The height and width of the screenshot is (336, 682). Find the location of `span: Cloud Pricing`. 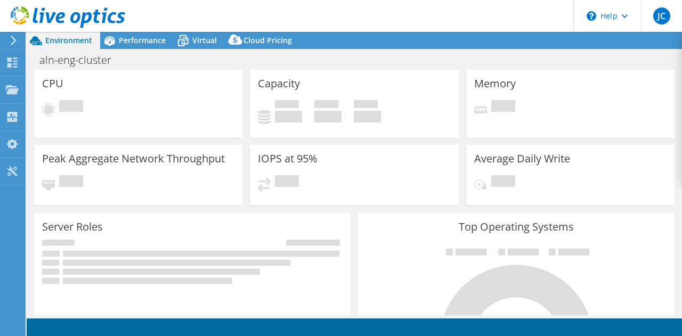

span: Cloud Pricing is located at coordinates (267, 40).